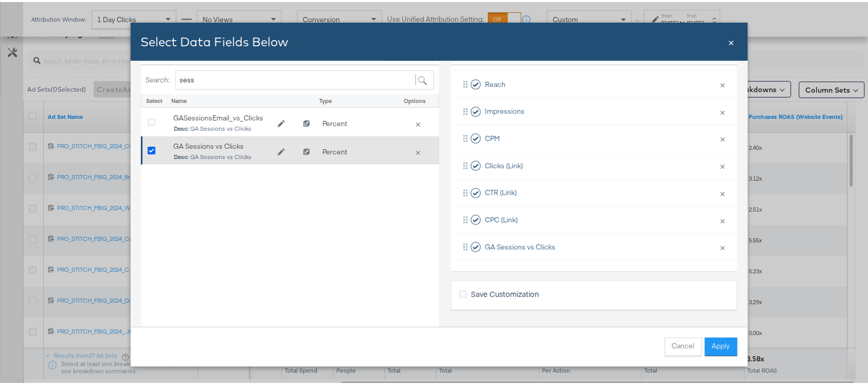 The height and width of the screenshot is (385, 868). What do you see at coordinates (231, 99) in the screenshot?
I see `div: Name` at bounding box center [231, 99].